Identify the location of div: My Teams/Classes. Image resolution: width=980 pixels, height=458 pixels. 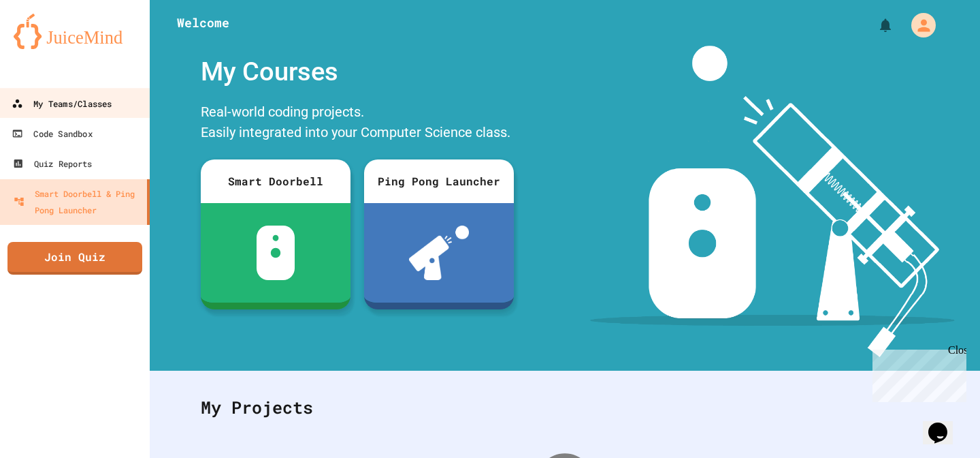
(61, 104).